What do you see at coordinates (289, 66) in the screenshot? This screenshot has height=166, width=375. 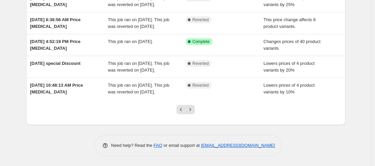 I see `span: Lowers prices of 4 product variants by 20%` at bounding box center [289, 66].